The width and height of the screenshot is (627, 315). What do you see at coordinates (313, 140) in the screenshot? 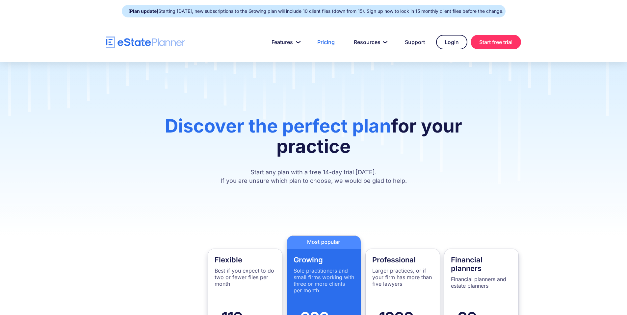
I see `h1: for your practice` at bounding box center [313, 140].